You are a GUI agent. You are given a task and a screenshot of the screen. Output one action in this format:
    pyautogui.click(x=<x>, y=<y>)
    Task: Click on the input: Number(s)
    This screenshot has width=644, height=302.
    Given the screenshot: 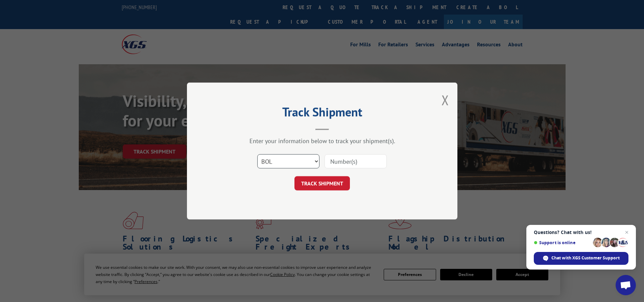 What is the action you would take?
    pyautogui.click(x=356, y=161)
    